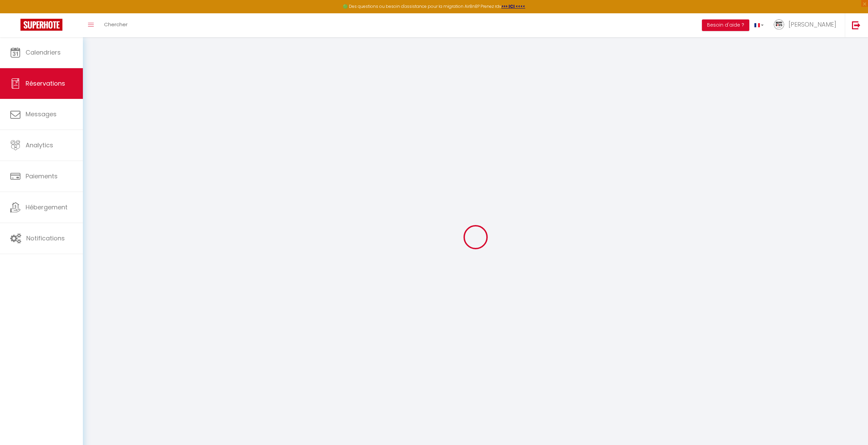  What do you see at coordinates (116, 25) in the screenshot?
I see `a: Chercher` at bounding box center [116, 25].